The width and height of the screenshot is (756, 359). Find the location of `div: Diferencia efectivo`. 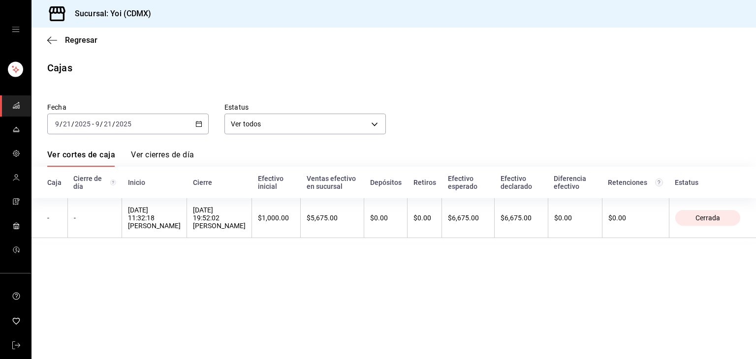

div: Diferencia efectivo is located at coordinates (575, 183).